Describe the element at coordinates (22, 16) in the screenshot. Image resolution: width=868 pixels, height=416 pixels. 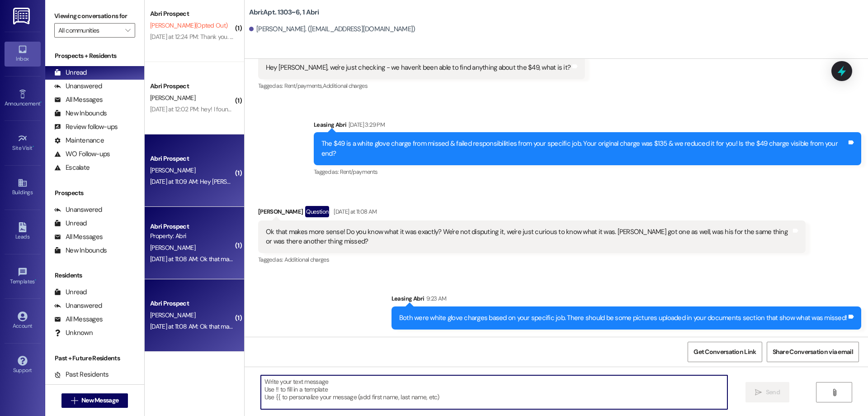
I see `img: ResiDesk Logo` at that location.